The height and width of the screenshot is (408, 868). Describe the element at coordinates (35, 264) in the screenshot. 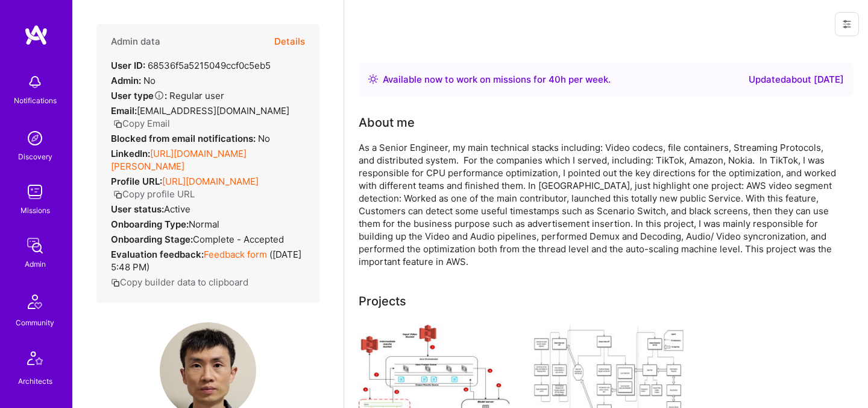

I see `div: Admin` at that location.